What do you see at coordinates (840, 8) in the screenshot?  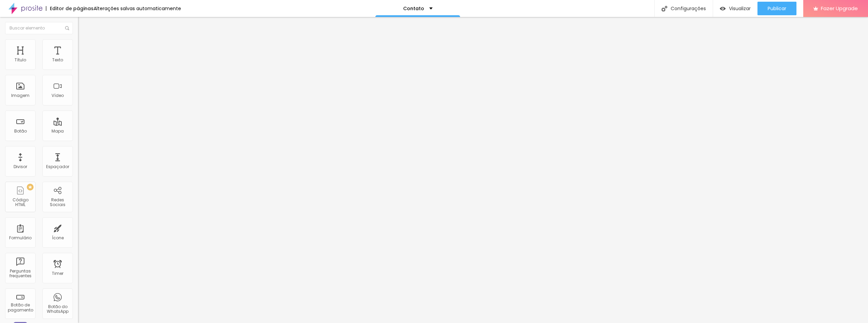 I see `span: Fazer Upgrade` at bounding box center [840, 8].